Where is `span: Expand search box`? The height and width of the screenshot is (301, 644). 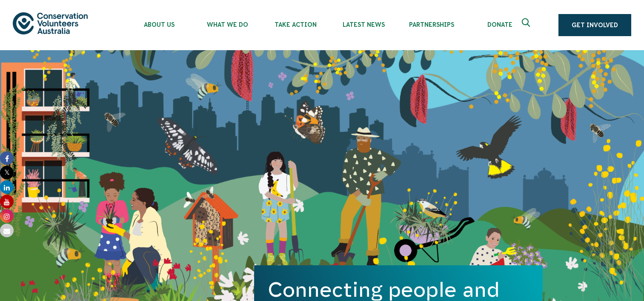
span: Expand search box is located at coordinates (527, 25).